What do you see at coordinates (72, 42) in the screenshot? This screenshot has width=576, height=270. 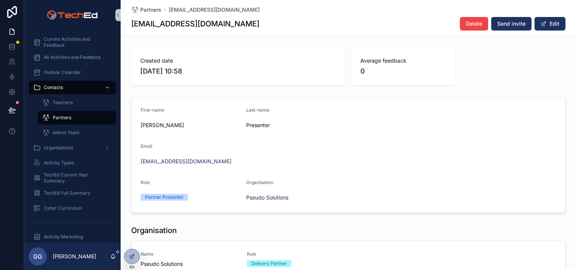 I see `a: Current Activities and Feedback` at bounding box center [72, 42].